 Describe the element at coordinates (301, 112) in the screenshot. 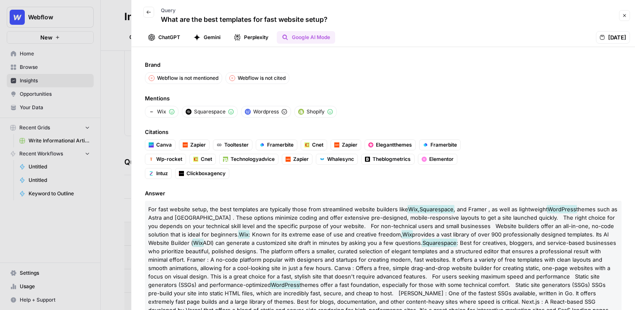

I see `img: wrtrwb713zz0l631c70900pxqvqh` at that location.